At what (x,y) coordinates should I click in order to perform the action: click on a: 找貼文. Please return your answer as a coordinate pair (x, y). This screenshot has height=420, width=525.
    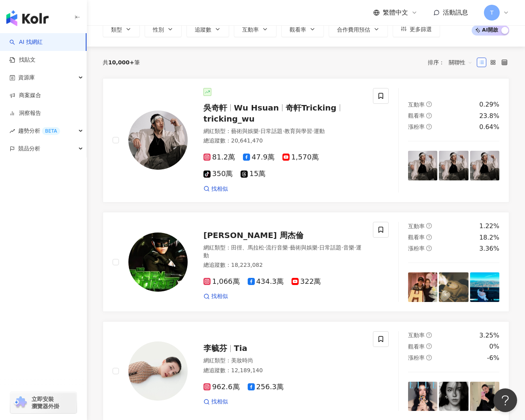
    Looking at the image, I should click on (22, 60).